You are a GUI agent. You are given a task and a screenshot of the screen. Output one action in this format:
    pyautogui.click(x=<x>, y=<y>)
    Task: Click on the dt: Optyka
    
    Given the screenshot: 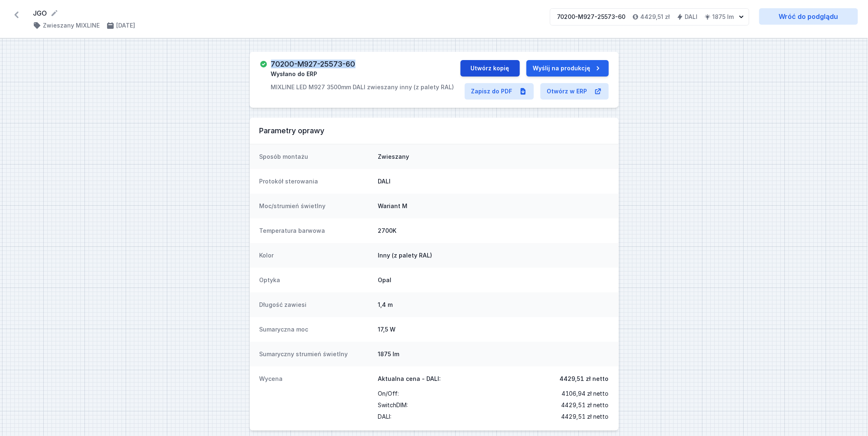 What is the action you would take?
    pyautogui.click(x=315, y=280)
    